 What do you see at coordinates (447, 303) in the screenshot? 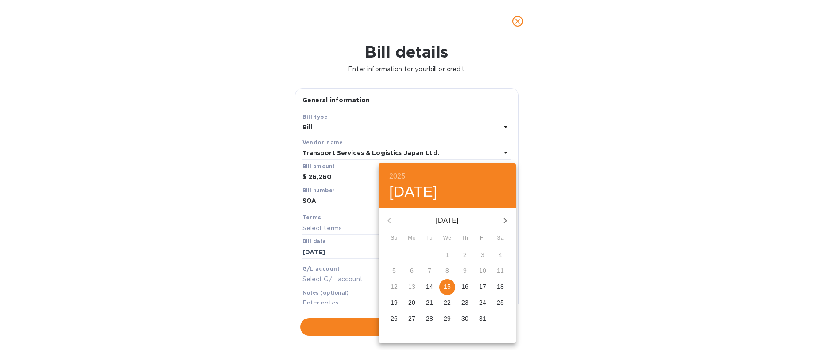
I see `button: 22` at bounding box center [447, 303].